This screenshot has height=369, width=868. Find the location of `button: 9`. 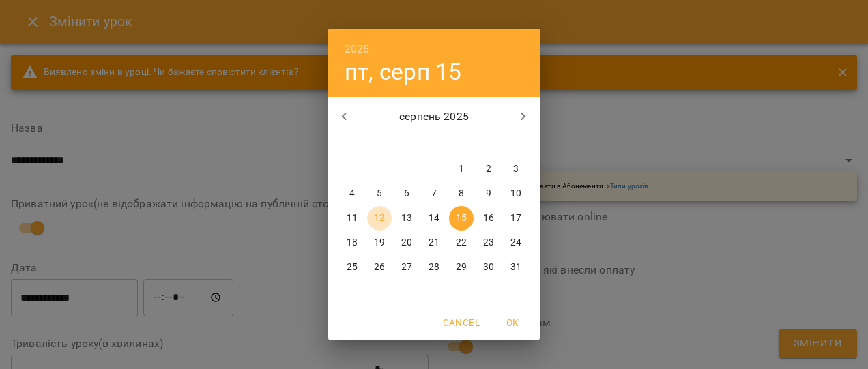

button: 9 is located at coordinates (488, 194).